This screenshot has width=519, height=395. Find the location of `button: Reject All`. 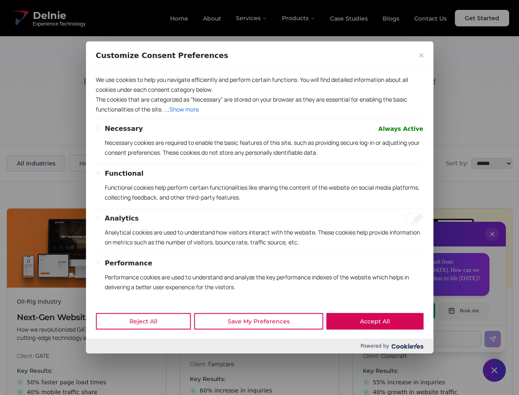

button: Reject All is located at coordinates (143, 321).